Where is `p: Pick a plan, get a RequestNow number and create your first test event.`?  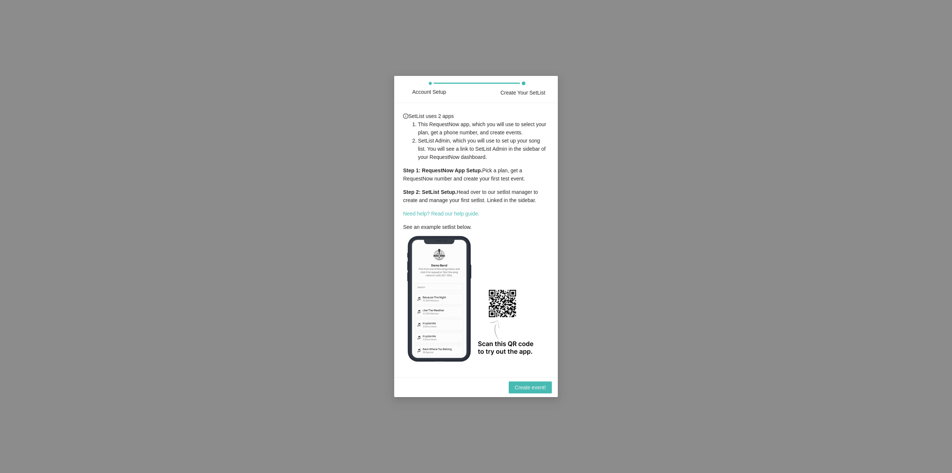
p: Pick a plan, get a RequestNow number and create your first test event. is located at coordinates (476, 174).